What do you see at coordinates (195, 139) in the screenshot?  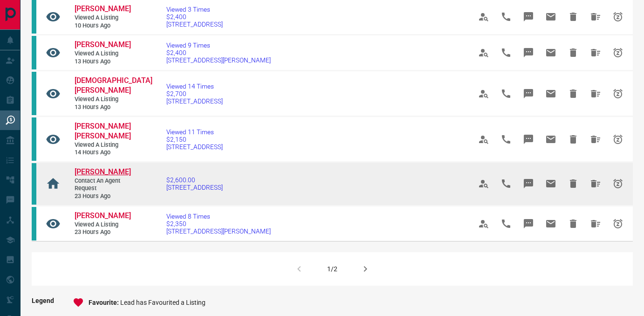 I see `span: $2,150` at bounding box center [195, 139].